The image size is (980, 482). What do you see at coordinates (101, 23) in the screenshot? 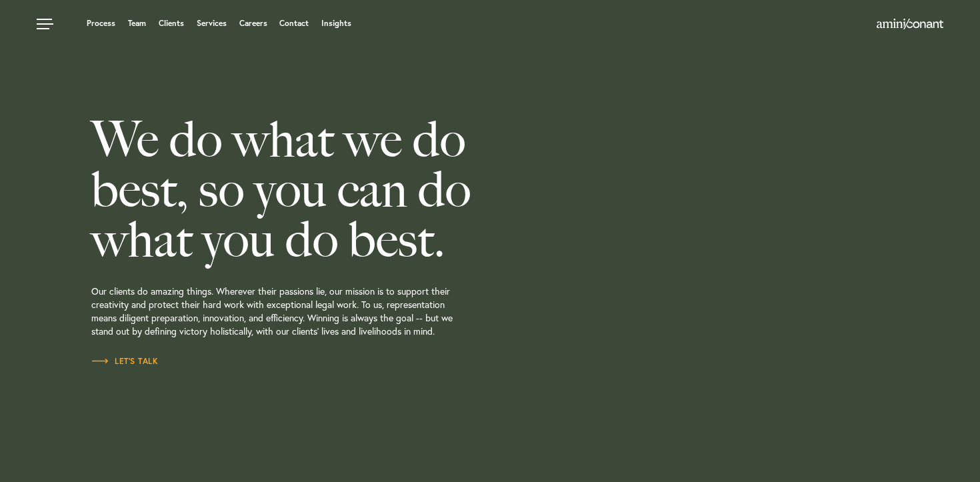
I see `a: Process` at bounding box center [101, 23].